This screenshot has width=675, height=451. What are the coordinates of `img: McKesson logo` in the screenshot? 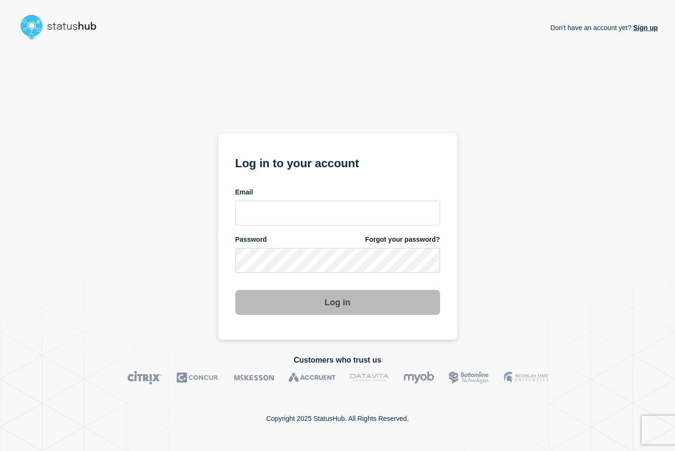 It's located at (254, 378).